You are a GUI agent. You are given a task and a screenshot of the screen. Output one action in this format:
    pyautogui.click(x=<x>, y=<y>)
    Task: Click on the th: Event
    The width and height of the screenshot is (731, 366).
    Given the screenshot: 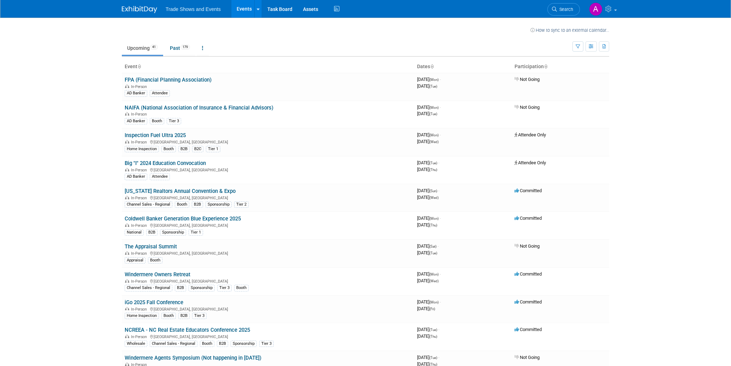 What is the action you would take?
    pyautogui.click(x=268, y=67)
    